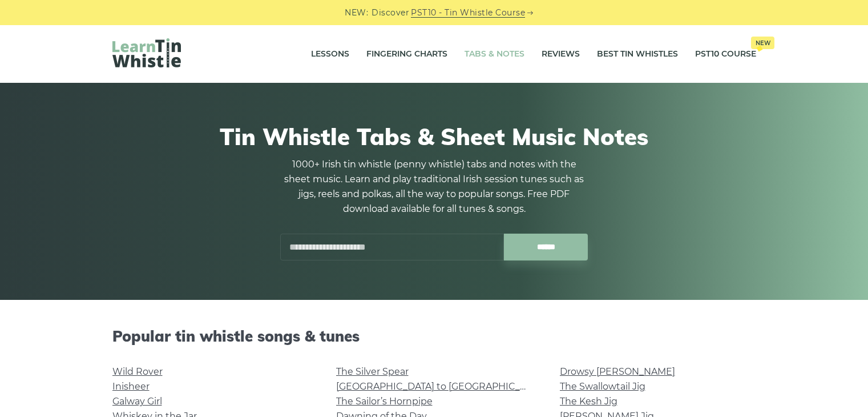 The width and height of the screenshot is (868, 417). I want to click on a: Tabs & Notes, so click(494, 54).